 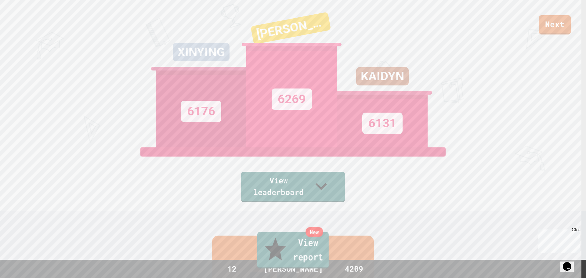 What do you see at coordinates (292, 99) in the screenshot?
I see `div: 6269` at bounding box center [292, 99].